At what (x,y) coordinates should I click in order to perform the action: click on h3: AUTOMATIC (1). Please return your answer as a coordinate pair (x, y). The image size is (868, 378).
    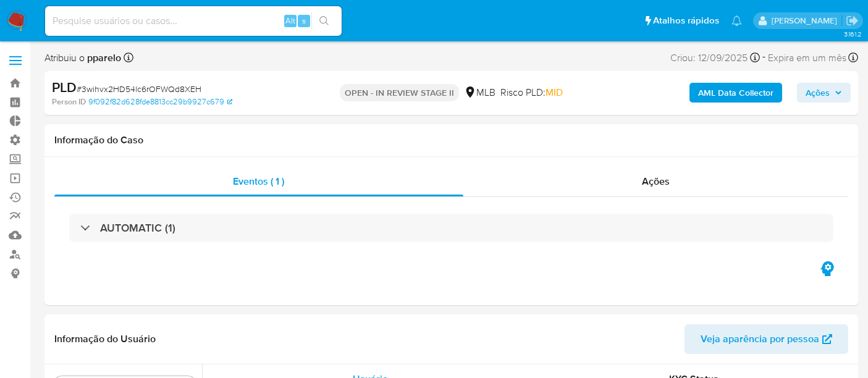
    Looking at the image, I should click on (138, 228).